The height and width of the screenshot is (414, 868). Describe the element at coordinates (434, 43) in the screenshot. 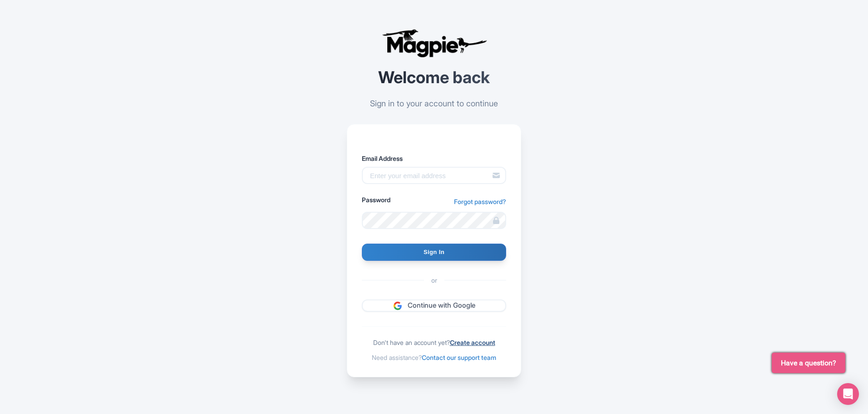

I see `img: logo-ab69f6fb50320c5b225c76a69d11143b.png` at that location.